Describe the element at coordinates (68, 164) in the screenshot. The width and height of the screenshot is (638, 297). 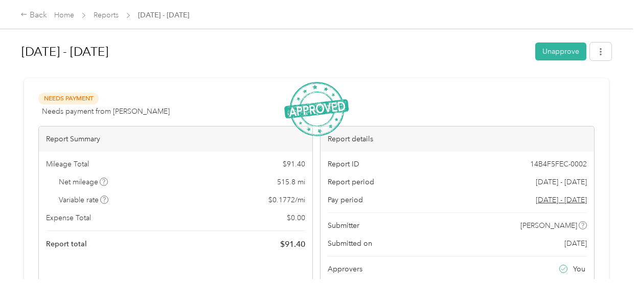
I see `span: Mileage Total` at that location.